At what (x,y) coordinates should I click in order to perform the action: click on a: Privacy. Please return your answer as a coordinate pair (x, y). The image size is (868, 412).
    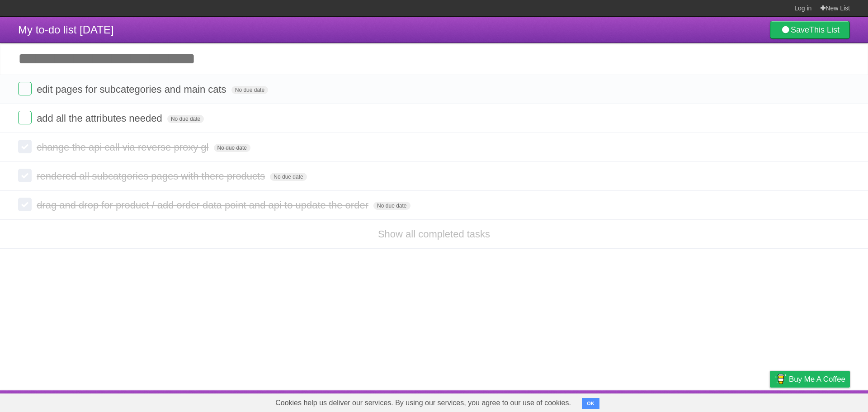
    Looking at the image, I should click on (770, 400).